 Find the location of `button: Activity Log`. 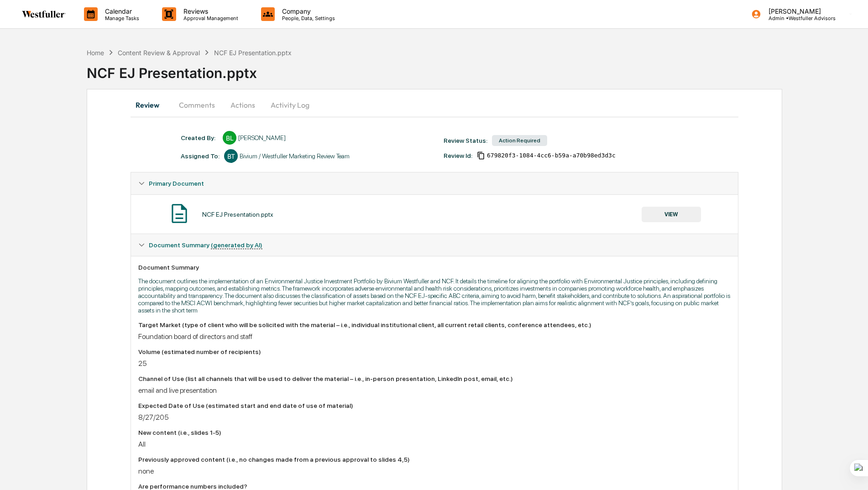

button: Activity Log is located at coordinates (290, 105).